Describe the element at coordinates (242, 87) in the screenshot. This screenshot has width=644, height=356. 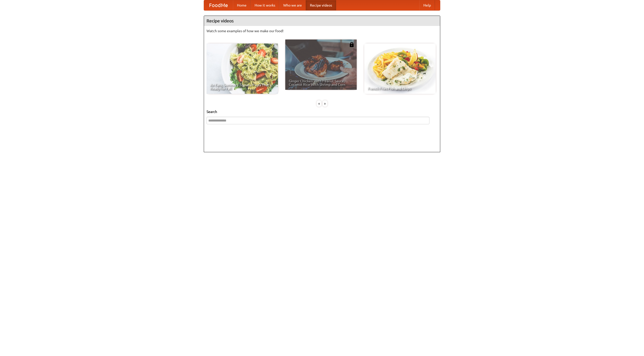
I see `span: An Easy, Summery Tomato Pasta That's Ready for Fall` at that location.